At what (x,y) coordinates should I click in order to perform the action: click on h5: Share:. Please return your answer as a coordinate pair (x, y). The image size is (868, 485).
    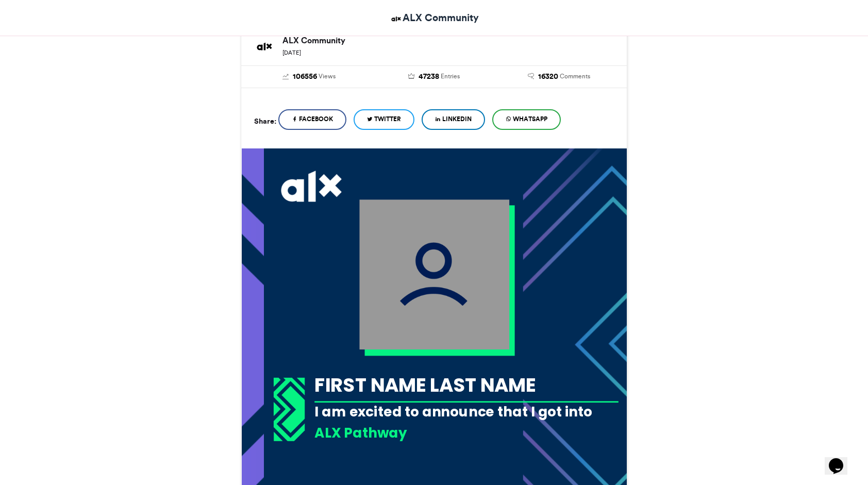
    Looking at the image, I should click on (265, 121).